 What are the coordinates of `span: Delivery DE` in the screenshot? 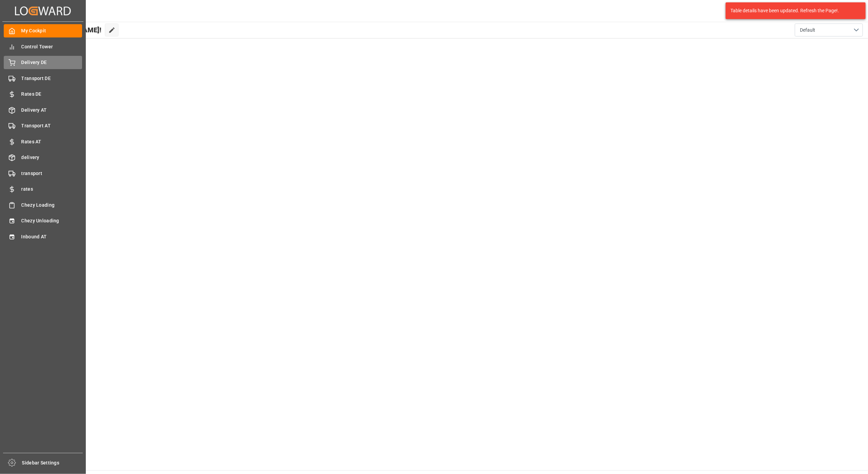 It's located at (52, 62).